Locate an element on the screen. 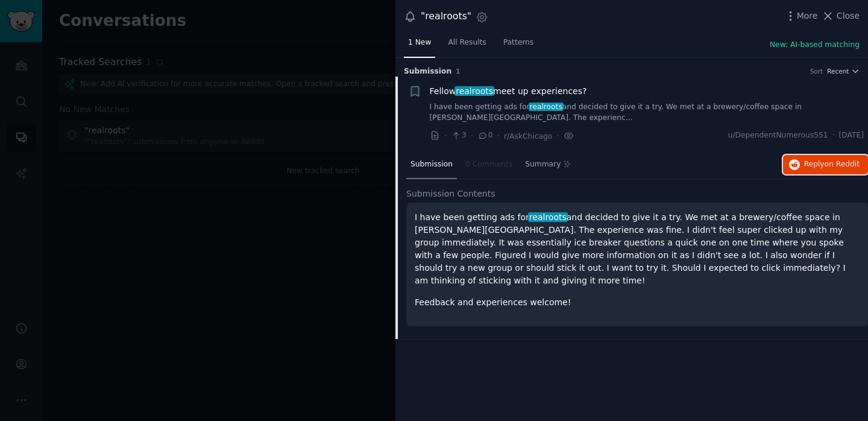 The height and width of the screenshot is (421, 868). div: Sort is located at coordinates (817, 72).